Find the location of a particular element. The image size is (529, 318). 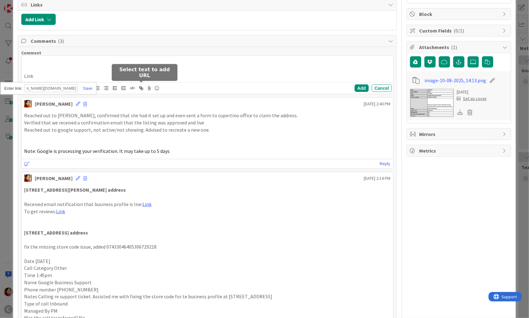

span: Attachments is located at coordinates (460, 47).